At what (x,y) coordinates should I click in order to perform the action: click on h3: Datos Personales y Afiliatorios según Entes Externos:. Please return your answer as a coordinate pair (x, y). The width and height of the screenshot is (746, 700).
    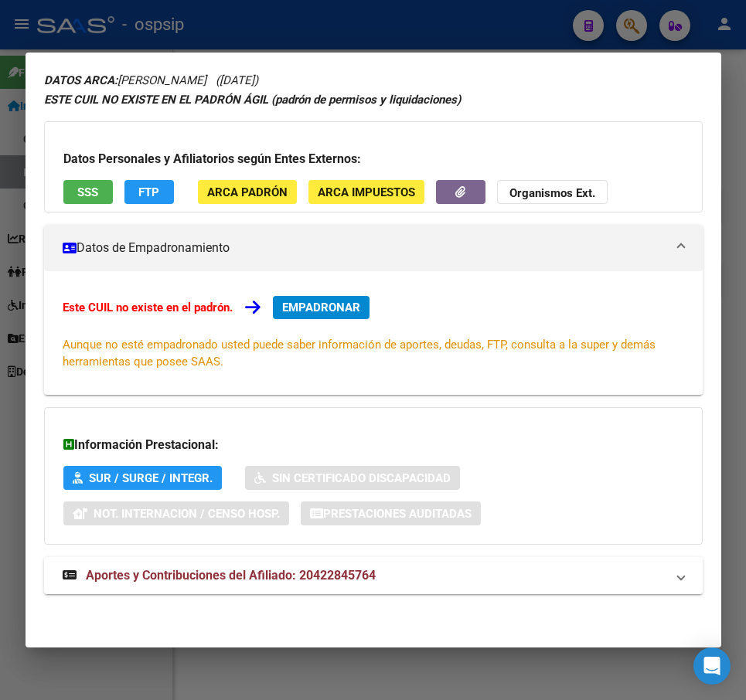
    Looking at the image, I should click on (373, 159).